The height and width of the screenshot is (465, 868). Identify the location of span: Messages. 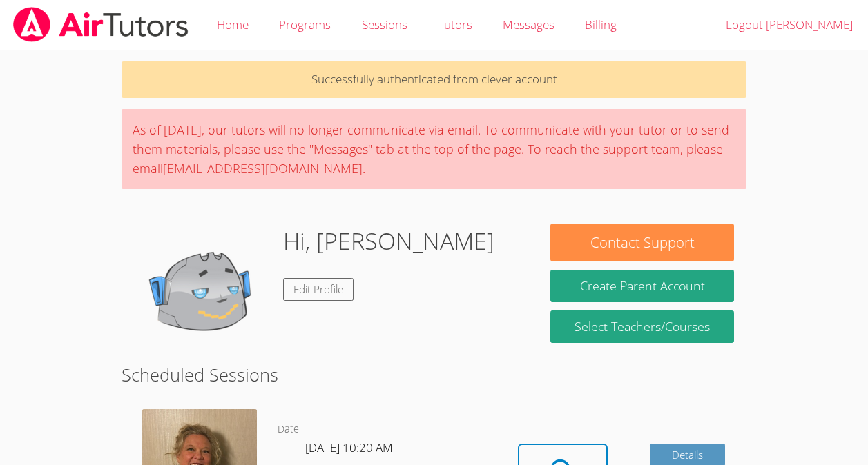
(528, 24).